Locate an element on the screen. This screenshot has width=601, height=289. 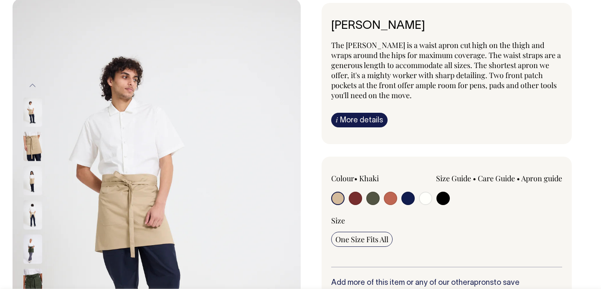
div: Size is located at coordinates (447, 220).